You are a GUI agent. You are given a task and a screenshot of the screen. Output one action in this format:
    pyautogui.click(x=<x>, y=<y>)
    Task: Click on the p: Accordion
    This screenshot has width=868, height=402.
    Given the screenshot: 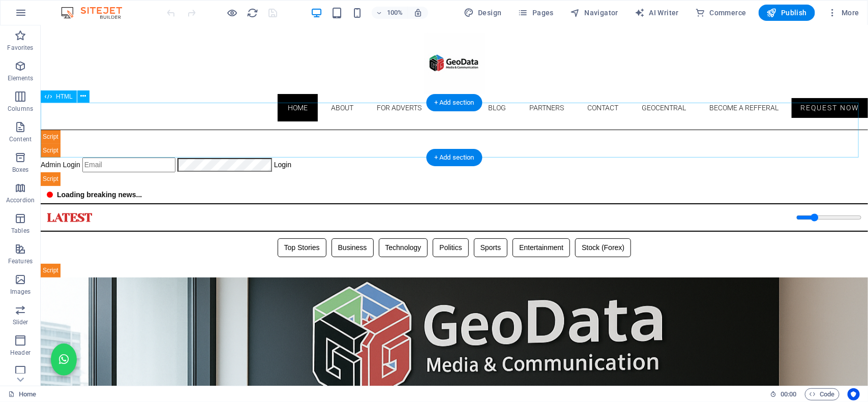 What is the action you would take?
    pyautogui.click(x=20, y=200)
    